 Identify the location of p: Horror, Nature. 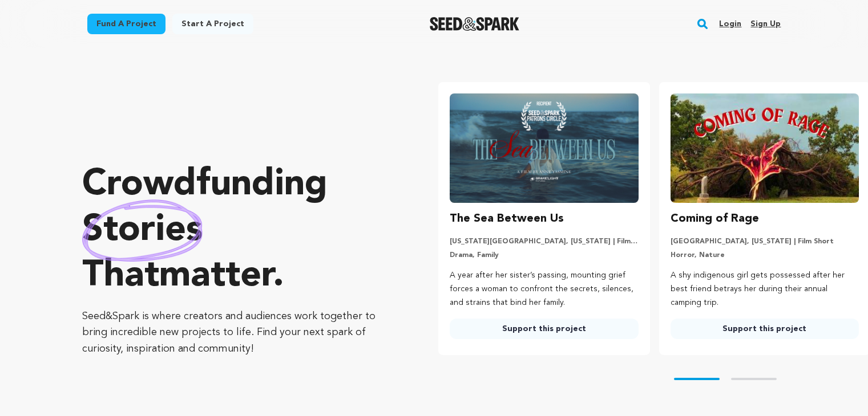
(765, 255).